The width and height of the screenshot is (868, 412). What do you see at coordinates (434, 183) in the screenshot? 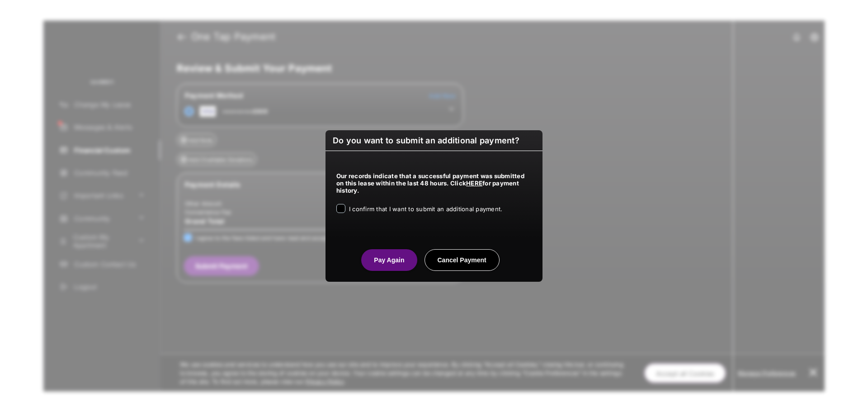
I see `h5: Our records indicate that a successful payment was submitted on this lease within the last 48 hou...` at bounding box center [434, 183].